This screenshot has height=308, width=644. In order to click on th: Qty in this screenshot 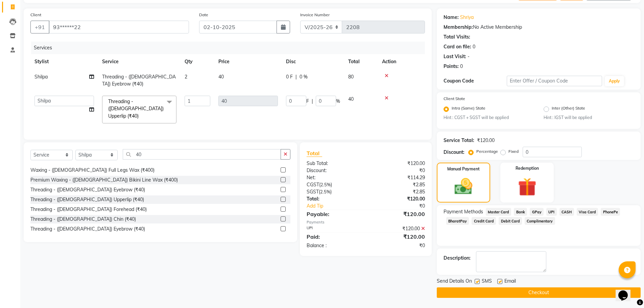, I will do `click(198, 62)`.